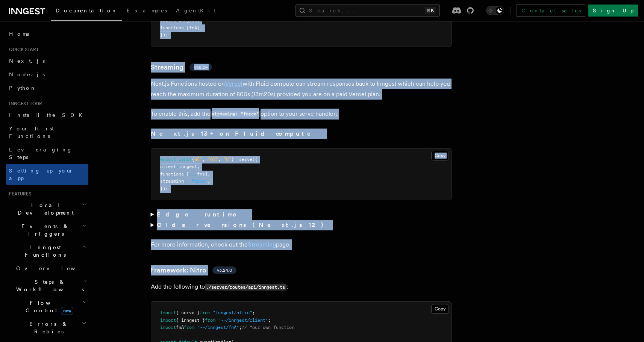  I want to click on span: Events & Triggers, so click(44, 230).